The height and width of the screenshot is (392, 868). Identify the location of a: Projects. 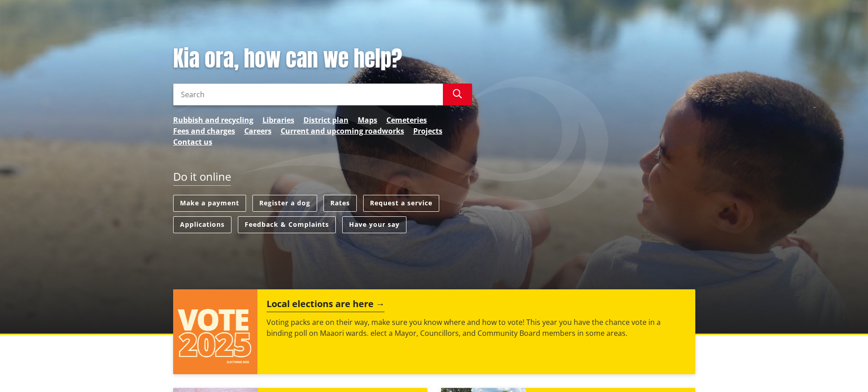
(428, 131).